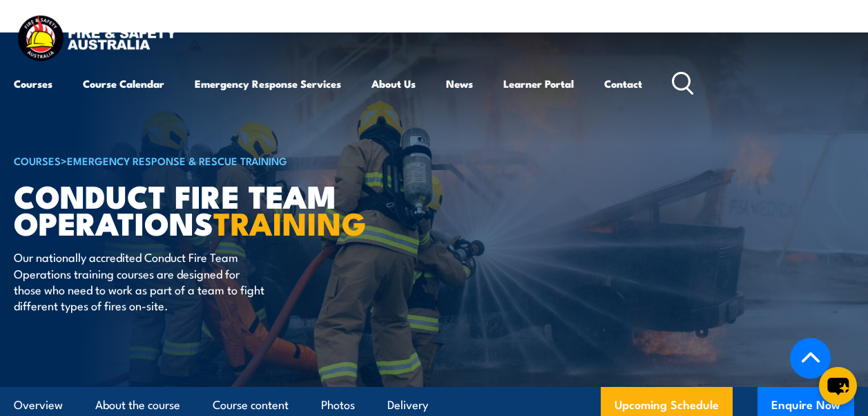 This screenshot has width=868, height=416. What do you see at coordinates (177, 160) in the screenshot?
I see `a: Emergency Response & Rescue Training` at bounding box center [177, 160].